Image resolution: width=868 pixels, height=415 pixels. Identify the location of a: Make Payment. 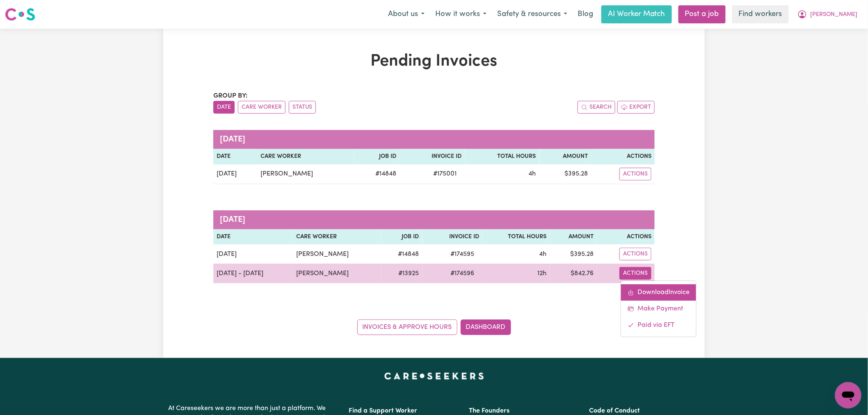
(658, 310).